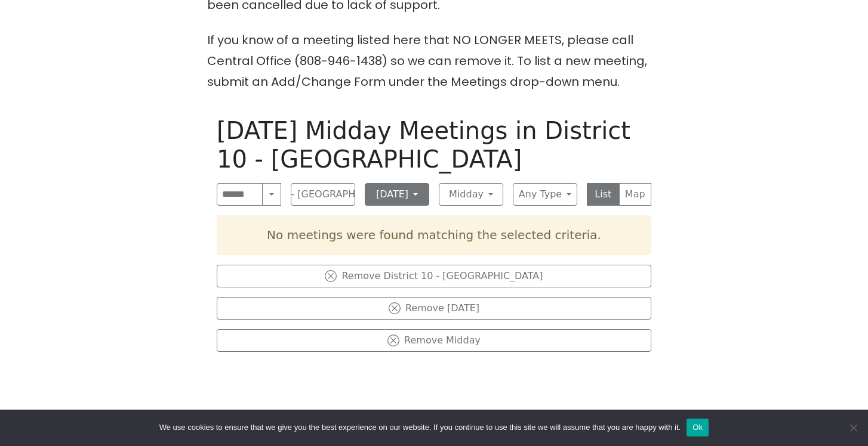  What do you see at coordinates (471, 194) in the screenshot?
I see `button: Midday` at bounding box center [471, 194].